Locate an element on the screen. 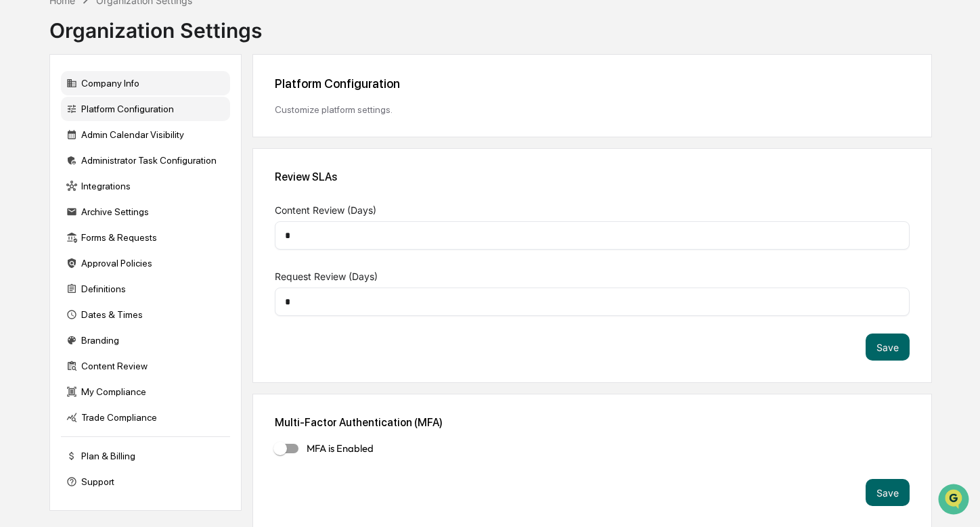  div: Content Review is located at coordinates (145, 366).